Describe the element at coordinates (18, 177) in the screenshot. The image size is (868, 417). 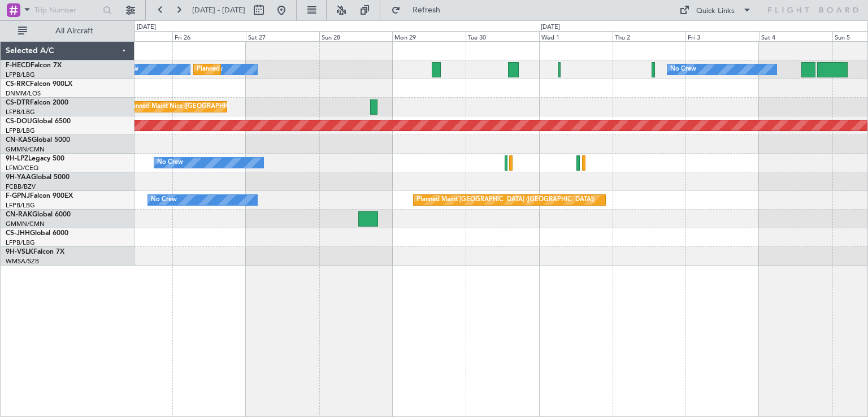
I see `span: 9H-YAA` at that location.